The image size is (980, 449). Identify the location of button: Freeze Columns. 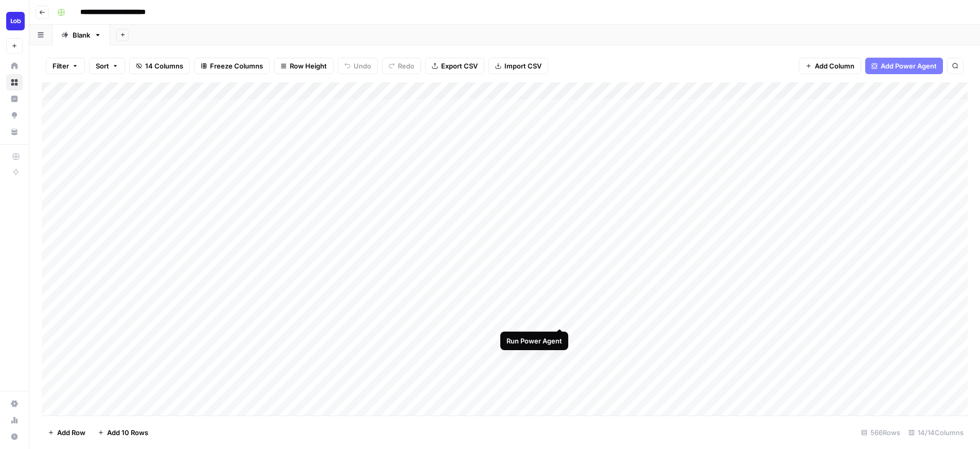
(232, 66).